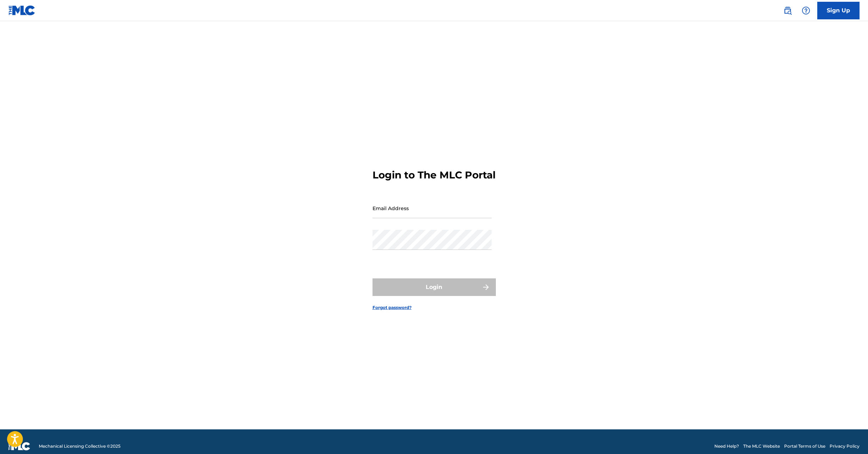  What do you see at coordinates (392, 308) in the screenshot?
I see `a: Forgot password?` at bounding box center [392, 308].